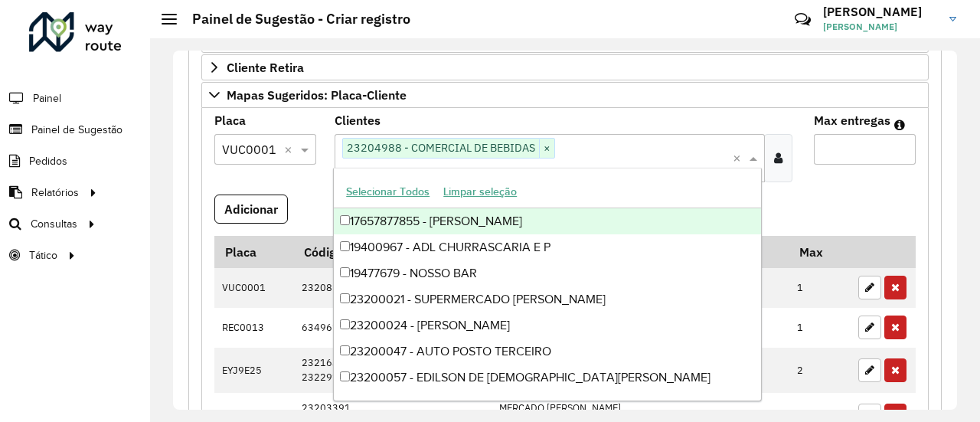  I want to click on td: REC0013, so click(253, 328).